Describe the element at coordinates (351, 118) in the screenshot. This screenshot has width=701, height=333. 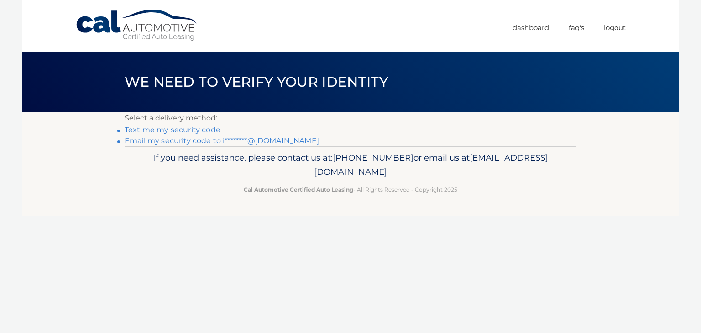
I see `p: Select a delivery method:` at that location.